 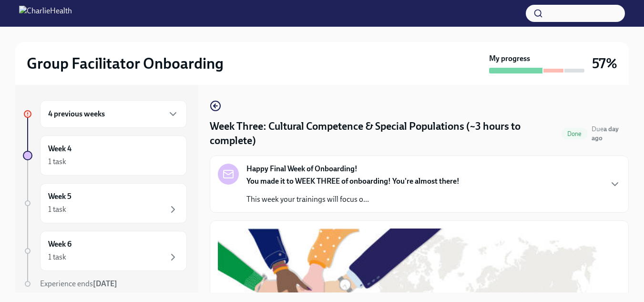 What do you see at coordinates (604, 64) in the screenshot?
I see `h3: 57%` at bounding box center [604, 64].